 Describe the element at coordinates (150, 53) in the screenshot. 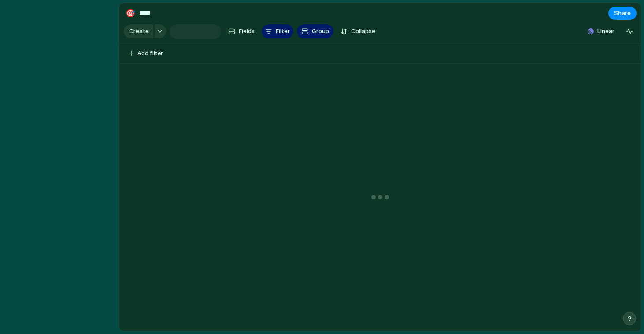

I see `span: Add filter` at that location.